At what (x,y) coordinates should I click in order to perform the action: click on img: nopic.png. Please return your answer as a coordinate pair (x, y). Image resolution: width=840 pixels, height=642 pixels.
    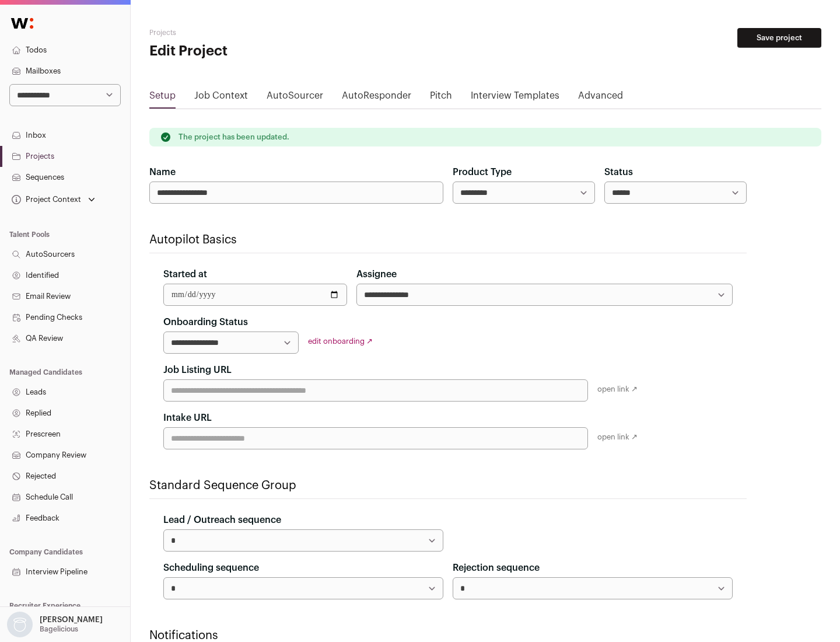
    Looking at the image, I should click on (20, 624).